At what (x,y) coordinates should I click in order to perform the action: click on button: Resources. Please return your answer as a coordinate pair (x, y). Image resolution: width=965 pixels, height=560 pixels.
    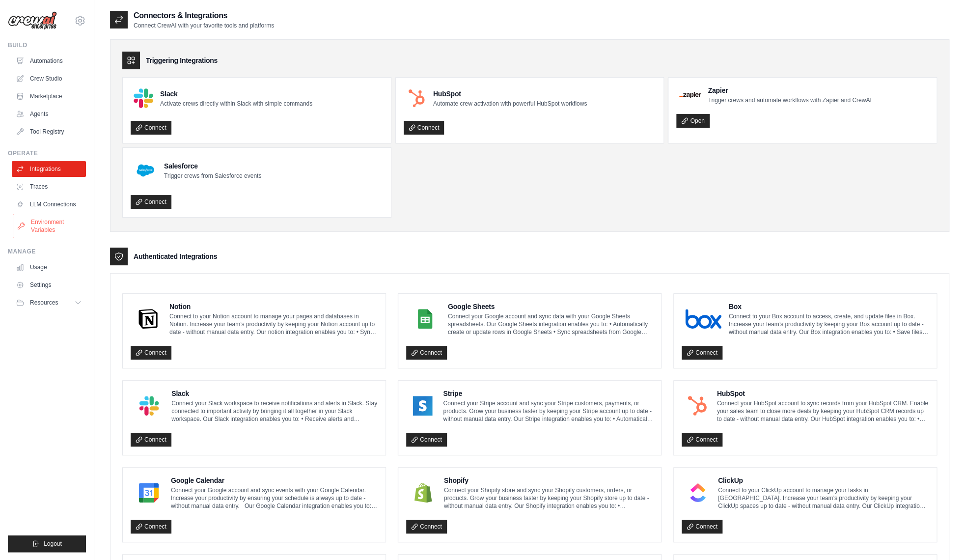
    Looking at the image, I should click on (49, 302).